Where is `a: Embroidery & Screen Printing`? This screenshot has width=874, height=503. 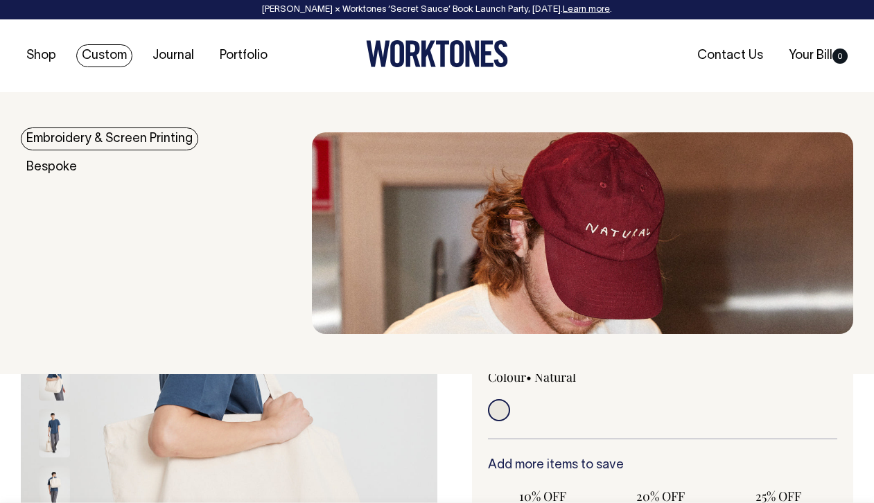
a: Embroidery & Screen Printing is located at coordinates (110, 139).